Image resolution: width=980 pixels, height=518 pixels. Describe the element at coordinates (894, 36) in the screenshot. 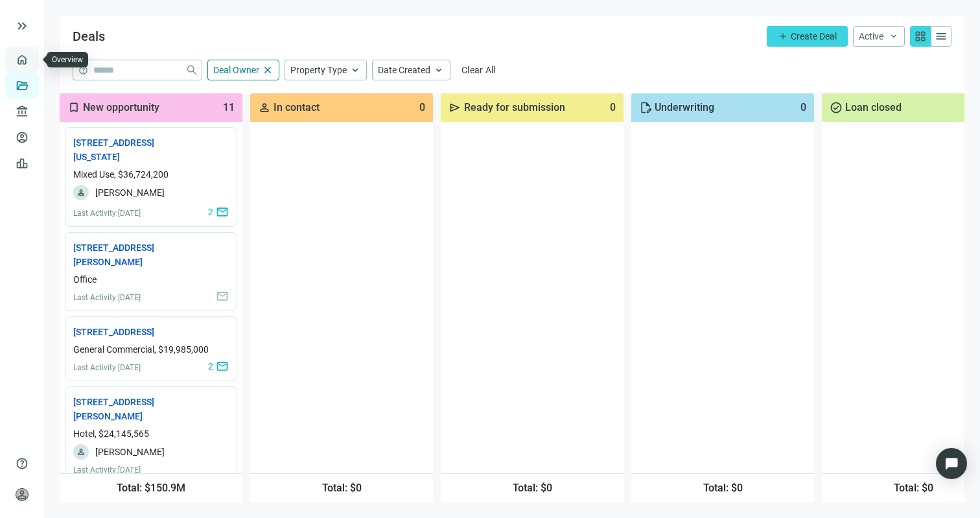

I see `span: keyboard_arrow_down` at that location.